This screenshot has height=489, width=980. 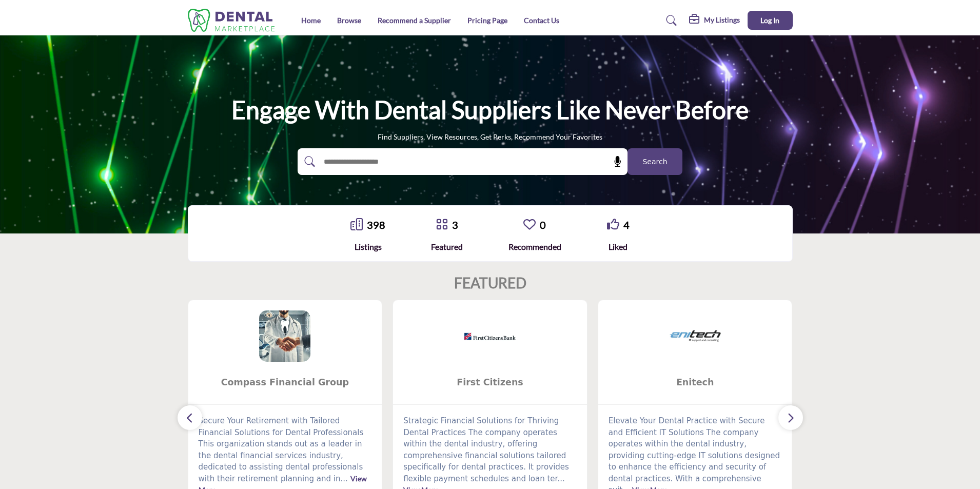 I want to click on div: My Listings, so click(x=714, y=21).